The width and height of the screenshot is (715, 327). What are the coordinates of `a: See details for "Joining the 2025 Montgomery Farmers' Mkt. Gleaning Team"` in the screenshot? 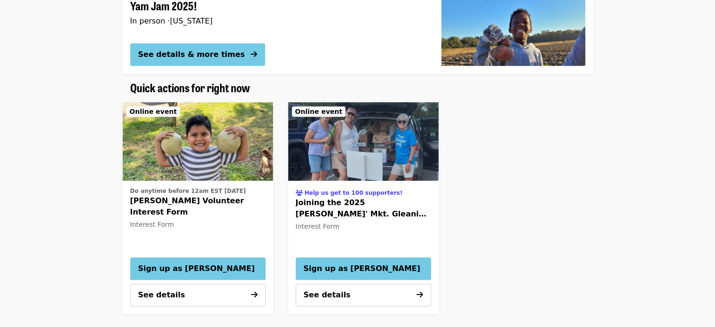 It's located at (363, 209).